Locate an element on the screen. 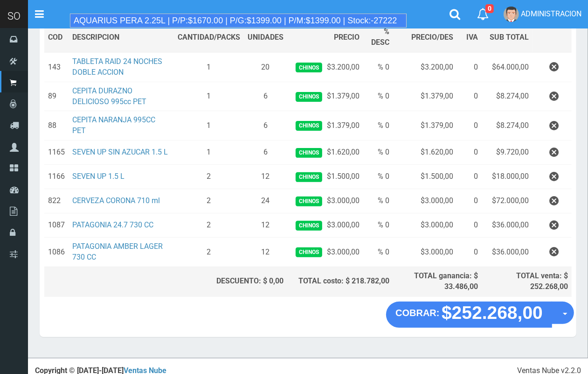 The height and width of the screenshot is (374, 588). strong: $252.268,00 is located at coordinates (492, 312).